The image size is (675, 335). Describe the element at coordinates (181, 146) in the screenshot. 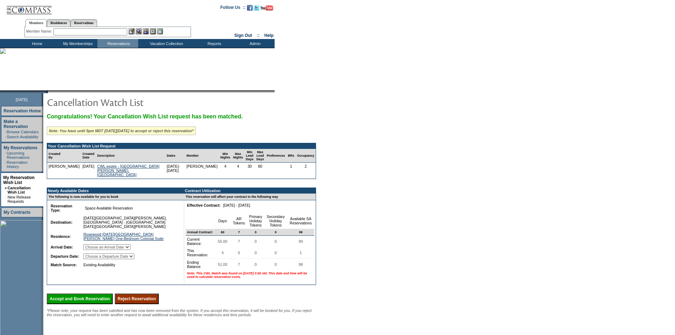

I see `td: Your Cancellation Wish List Request` at that location.